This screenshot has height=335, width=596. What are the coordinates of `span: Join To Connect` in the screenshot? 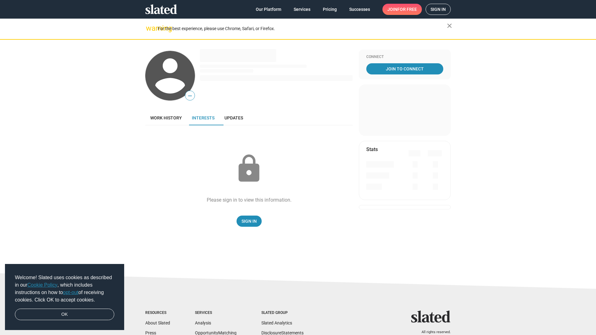 It's located at (405, 69).